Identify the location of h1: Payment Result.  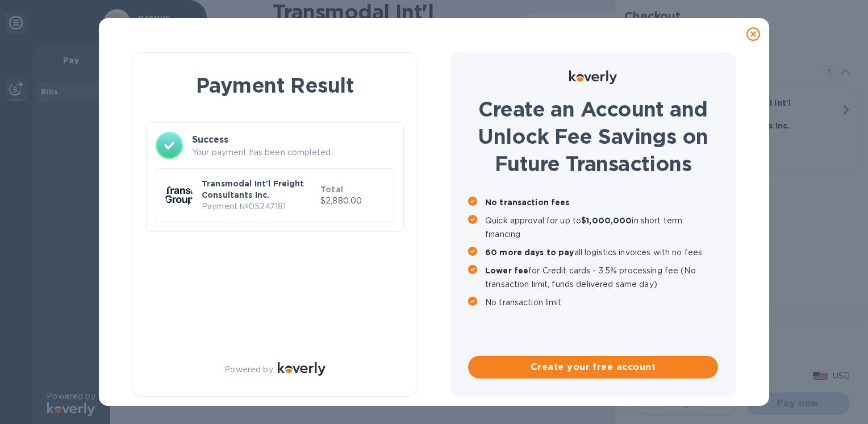
(275, 85).